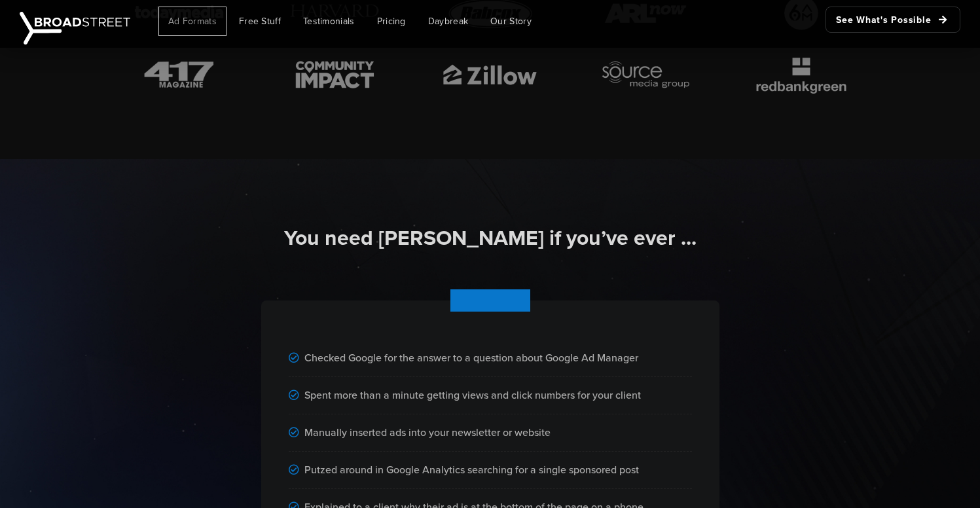  I want to click on a: Free Stuff, so click(260, 21).